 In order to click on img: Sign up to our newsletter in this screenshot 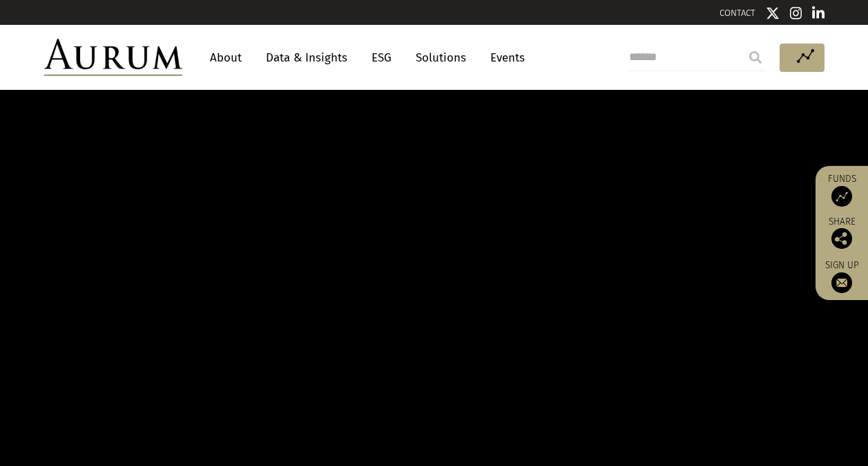, I will do `click(841, 282)`.